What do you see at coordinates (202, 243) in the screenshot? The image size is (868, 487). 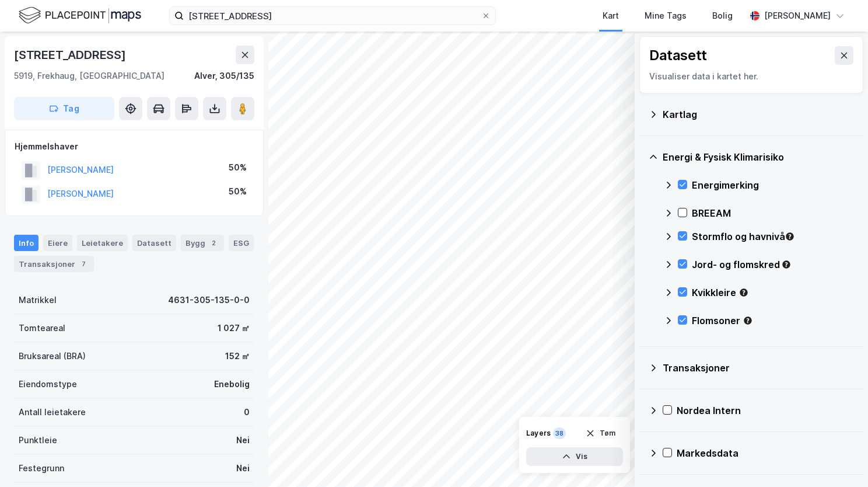 I see `div: Bygg` at bounding box center [202, 243].